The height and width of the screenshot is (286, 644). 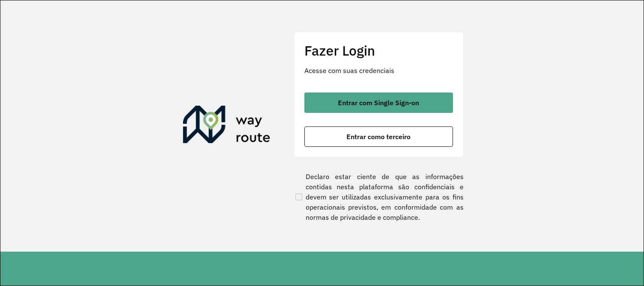 I want to click on label: Declaro estar ciente de que as informações contidas nesta plataforma são confidenciais e devem se..., so click(x=378, y=197).